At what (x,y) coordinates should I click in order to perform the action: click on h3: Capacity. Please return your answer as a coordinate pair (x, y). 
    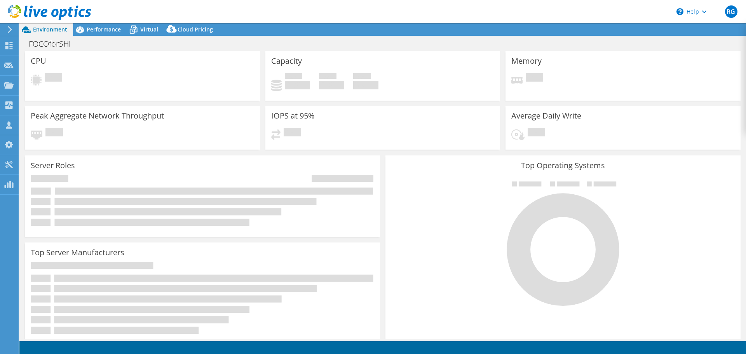
    Looking at the image, I should click on (286, 61).